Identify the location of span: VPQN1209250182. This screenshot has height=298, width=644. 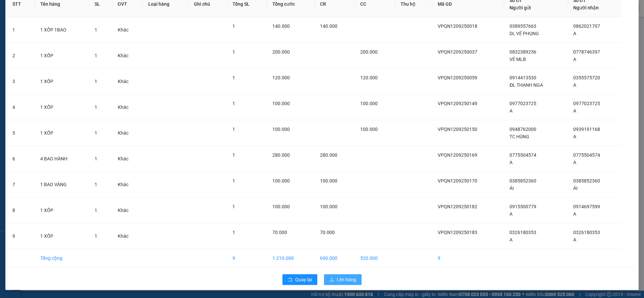
(457, 207).